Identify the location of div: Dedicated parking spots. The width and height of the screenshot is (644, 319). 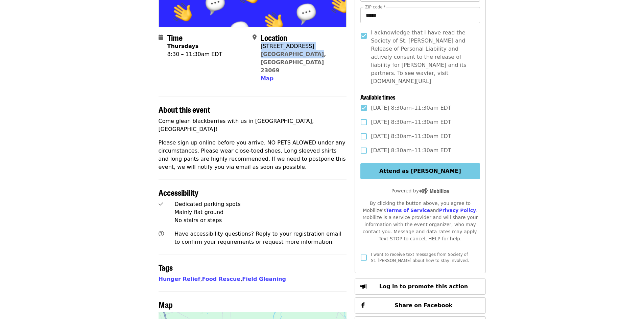
(260, 204).